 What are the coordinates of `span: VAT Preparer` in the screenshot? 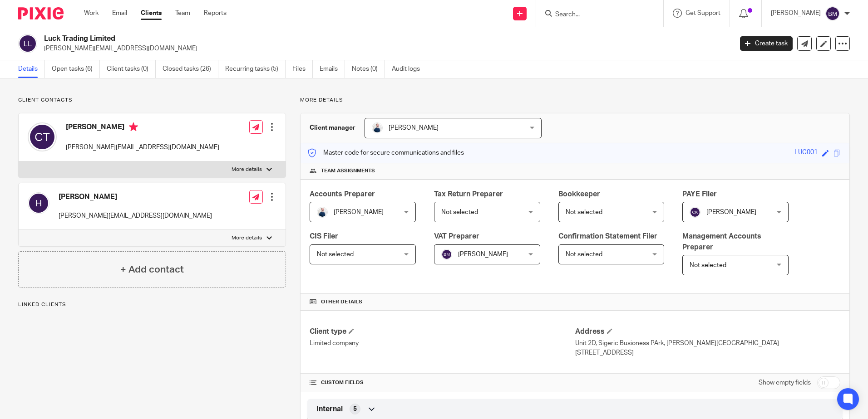 It's located at (456, 236).